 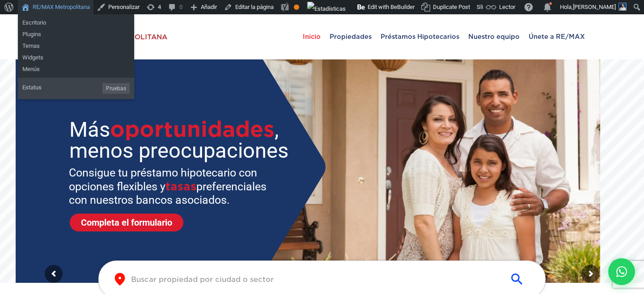 I want to click on span: Nuestro equipo, so click(x=494, y=36).